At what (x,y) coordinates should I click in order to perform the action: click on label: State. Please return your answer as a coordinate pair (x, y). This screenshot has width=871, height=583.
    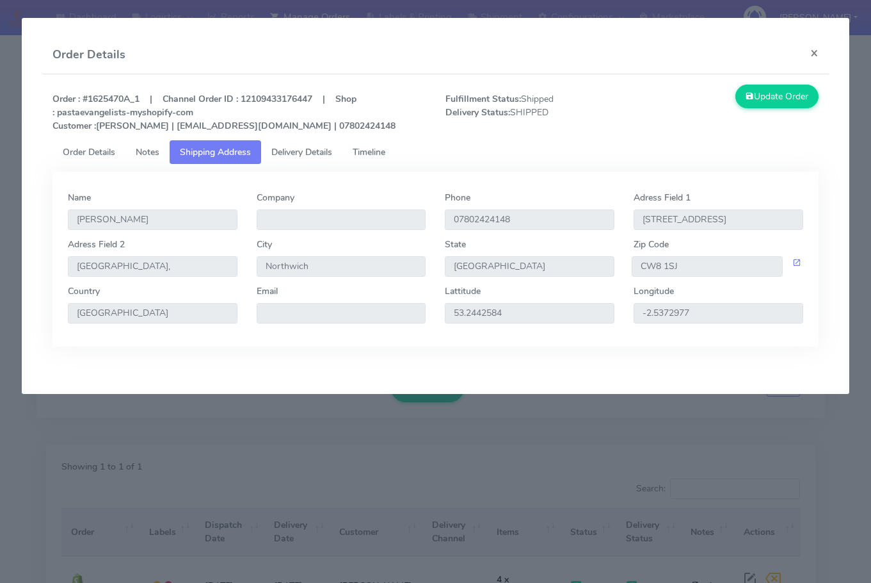
    Looking at the image, I should click on (455, 244).